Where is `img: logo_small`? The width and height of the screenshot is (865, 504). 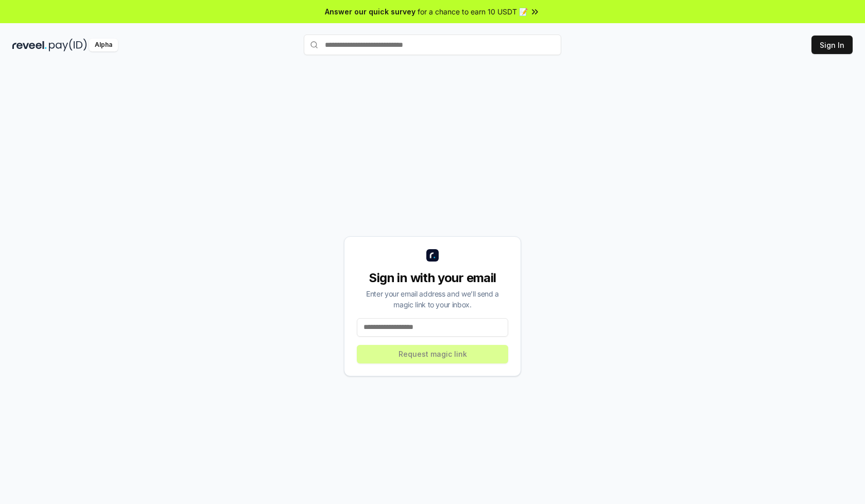
img: logo_small is located at coordinates (433, 255).